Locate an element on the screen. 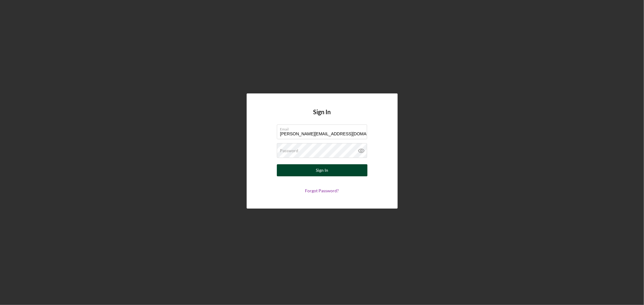 The image size is (644, 305). label: Password is located at coordinates (289, 151).